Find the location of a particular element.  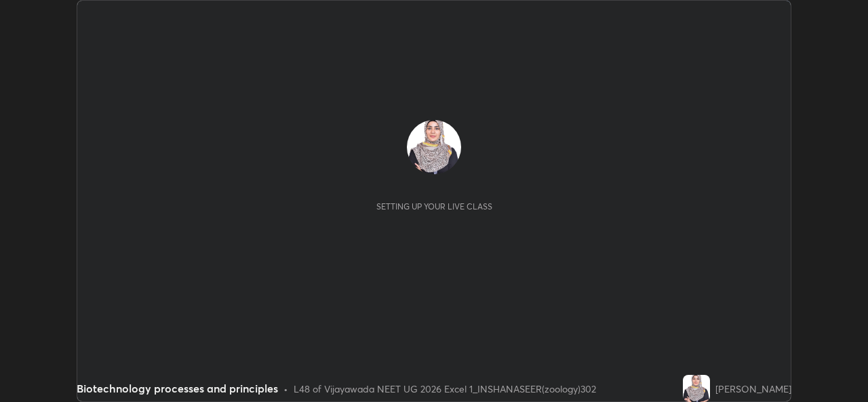

div: Biotechnology processes and principles is located at coordinates (177, 388).